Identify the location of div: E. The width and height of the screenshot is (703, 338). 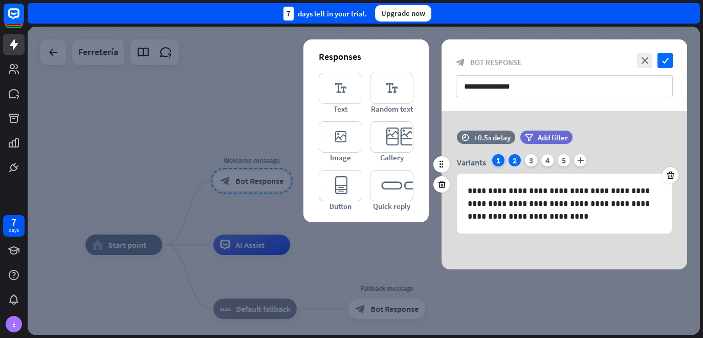
(14, 324).